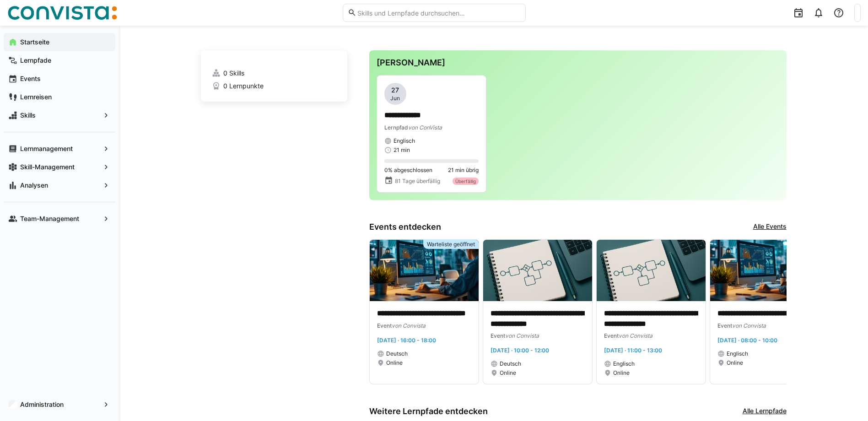 This screenshot has height=421, width=868. I want to click on span: von ConVista, so click(425, 127).